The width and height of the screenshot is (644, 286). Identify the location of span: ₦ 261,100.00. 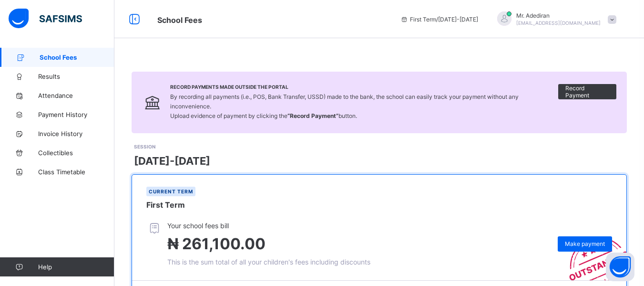
(217, 243).